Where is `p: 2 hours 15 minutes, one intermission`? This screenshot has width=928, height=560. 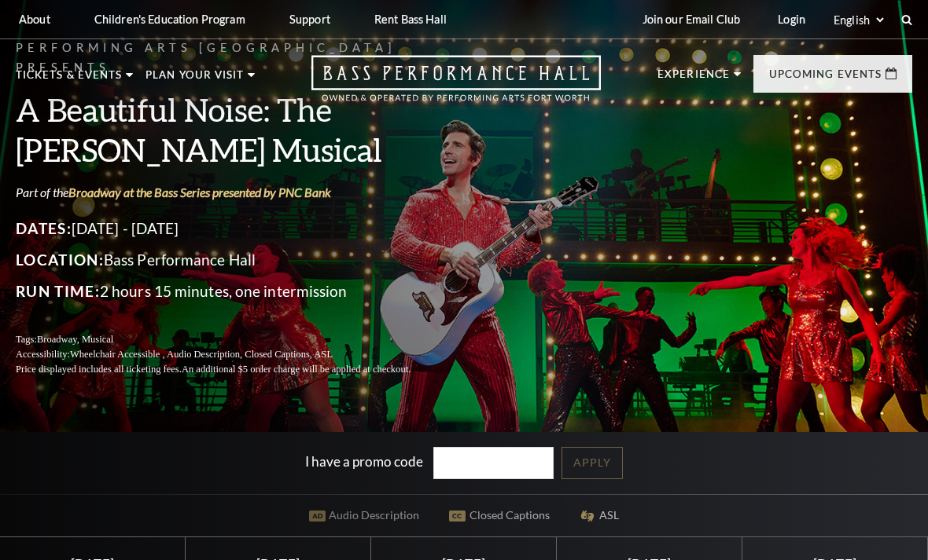
p: 2 hours 15 minutes, one intermission is located at coordinates (232, 291).